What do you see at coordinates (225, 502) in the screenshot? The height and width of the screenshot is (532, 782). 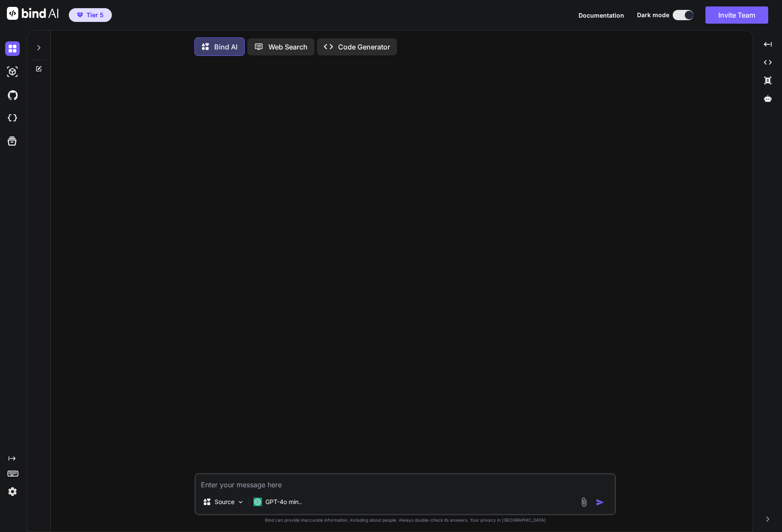 I see `p: Source` at bounding box center [225, 502].